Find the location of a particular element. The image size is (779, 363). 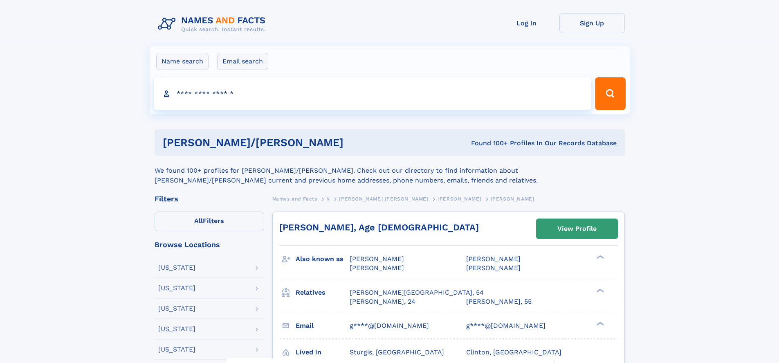

div: Browse Locations is located at coordinates (209, 244).